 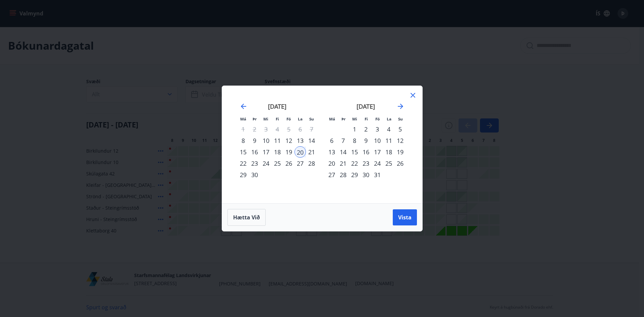 I want to click on td: Not available. mánudagur, 1. september 2025, so click(x=243, y=129).